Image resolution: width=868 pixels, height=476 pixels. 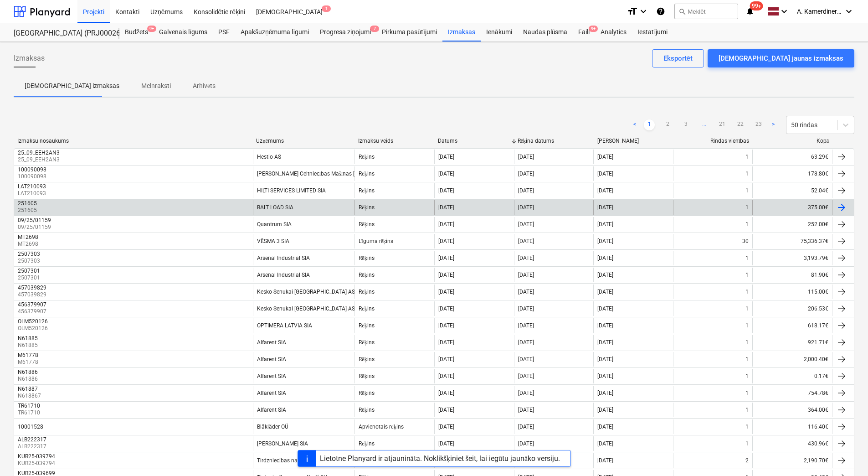 I want to click on p: Arhivēts, so click(x=204, y=86).